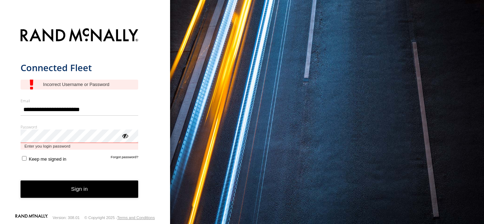  I want to click on label: Email, so click(79, 101).